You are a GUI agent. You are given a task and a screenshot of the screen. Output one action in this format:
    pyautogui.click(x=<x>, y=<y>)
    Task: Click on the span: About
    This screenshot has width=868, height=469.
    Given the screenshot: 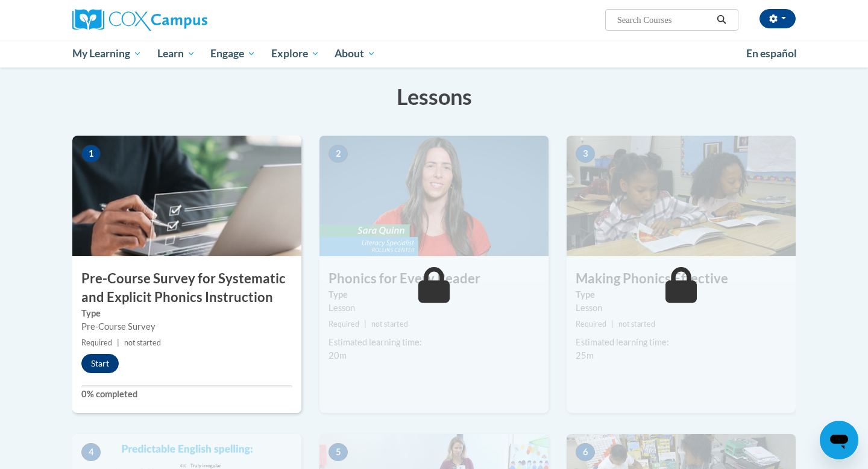 What is the action you would take?
    pyautogui.click(x=355, y=54)
    